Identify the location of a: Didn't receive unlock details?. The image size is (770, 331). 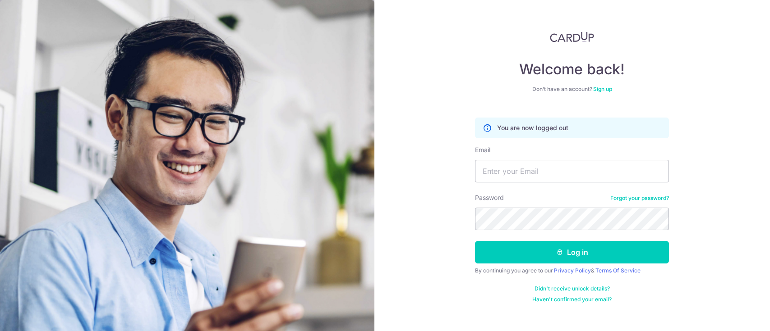
(572, 289).